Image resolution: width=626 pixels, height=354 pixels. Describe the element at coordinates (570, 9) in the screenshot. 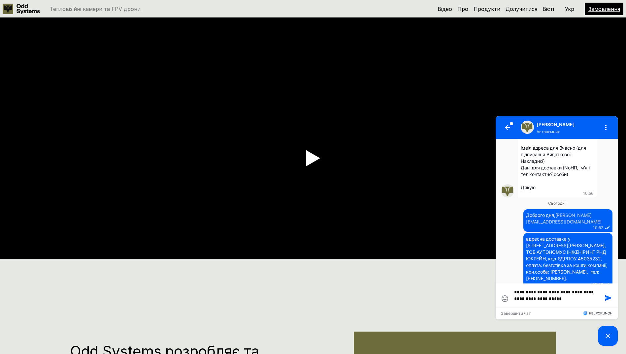

I see `p: Укр` at that location.